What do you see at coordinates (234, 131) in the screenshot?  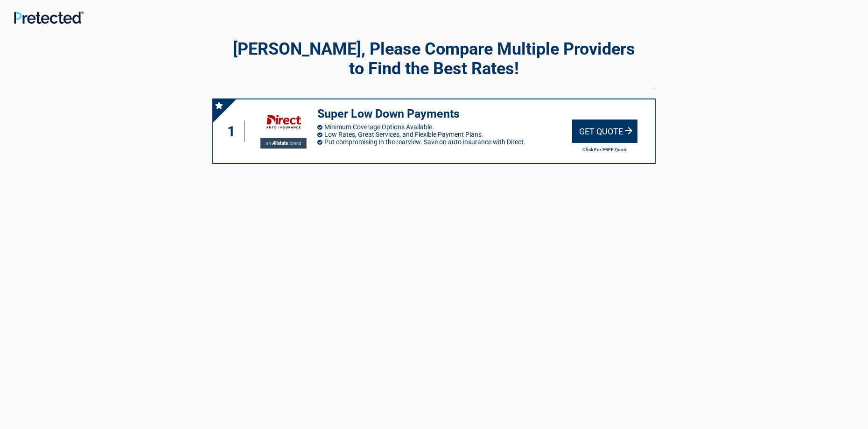 I see `div: 1` at bounding box center [234, 131].